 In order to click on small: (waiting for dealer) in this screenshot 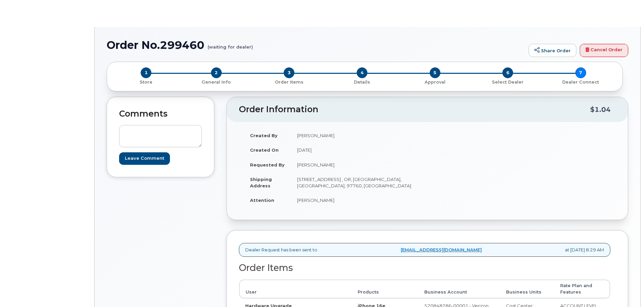, I will do `click(230, 44)`.